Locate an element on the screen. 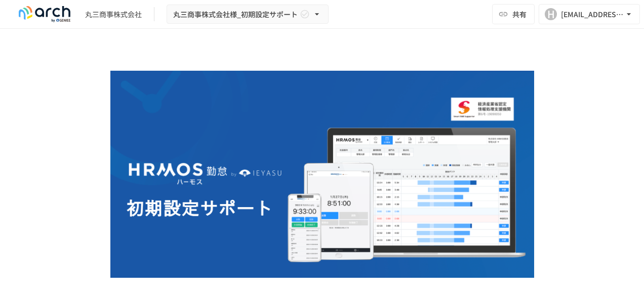 The image size is (644, 300). div: H is located at coordinates (551, 14).